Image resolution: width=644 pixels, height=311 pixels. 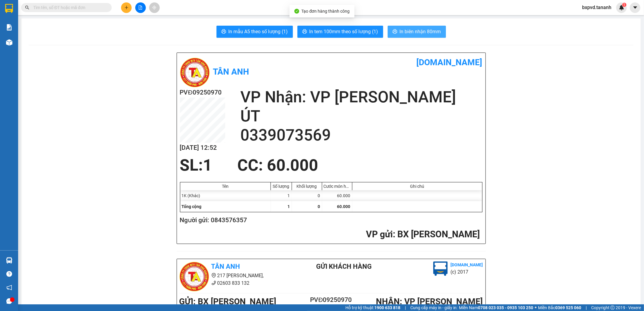 What do you see at coordinates (344, 266) in the screenshot?
I see `b: Gửi khách hàng` at bounding box center [344, 266].